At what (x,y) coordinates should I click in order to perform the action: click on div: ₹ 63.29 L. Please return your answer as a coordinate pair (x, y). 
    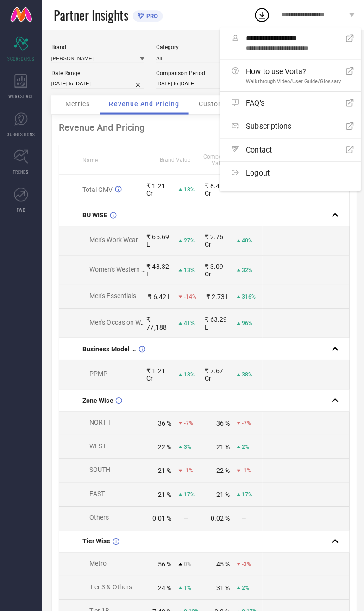
    Looking at the image, I should click on (215, 321).